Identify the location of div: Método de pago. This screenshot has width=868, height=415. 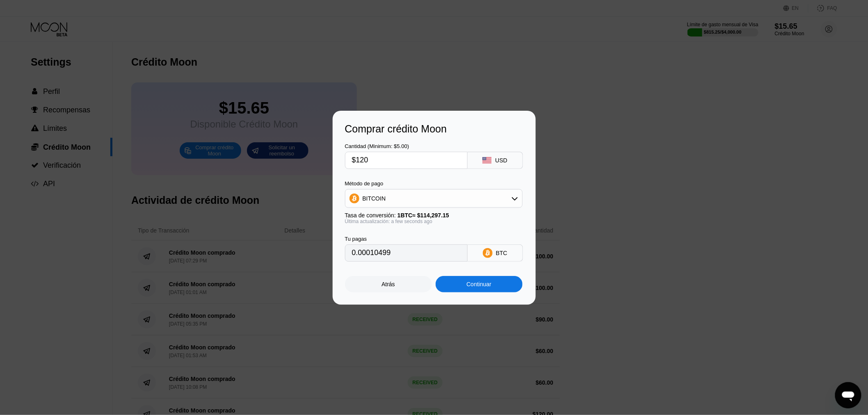
(434, 183).